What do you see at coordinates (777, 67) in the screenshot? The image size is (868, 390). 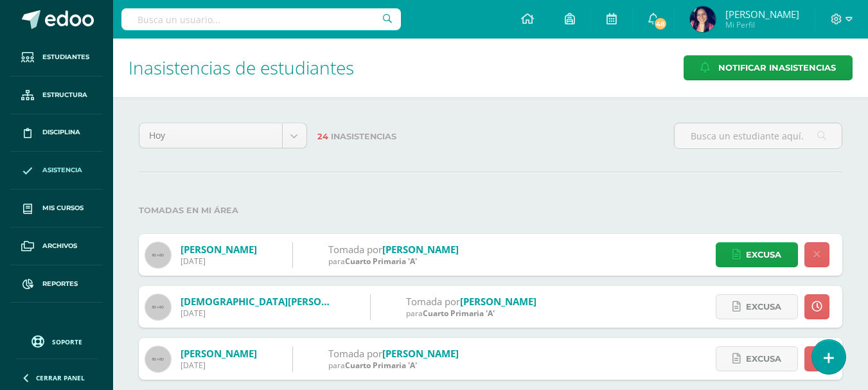 I see `span: Notificar Inasistencias` at bounding box center [777, 67].